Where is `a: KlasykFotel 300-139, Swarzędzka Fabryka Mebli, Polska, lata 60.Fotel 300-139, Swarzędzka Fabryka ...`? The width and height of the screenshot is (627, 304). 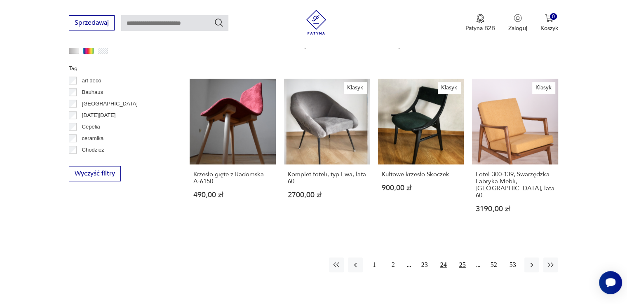 a: KlasykFotel 300-139, Swarzędzka Fabryka Mebli, Polska, lata 60.Fotel 300-139, Swarzędzka Fabryka ... is located at coordinates (515, 154).